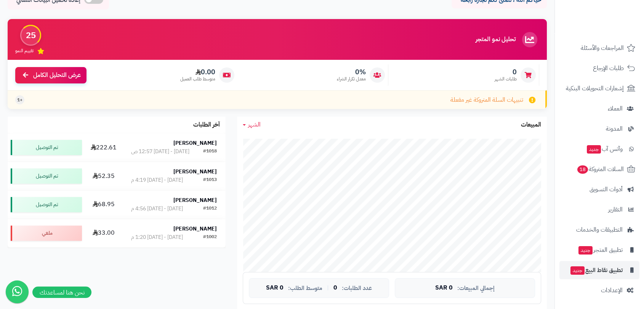 The width and height of the screenshot is (644, 309). What do you see at coordinates (357, 288) in the screenshot?
I see `span: عدد الطلبات:` at bounding box center [357, 288].